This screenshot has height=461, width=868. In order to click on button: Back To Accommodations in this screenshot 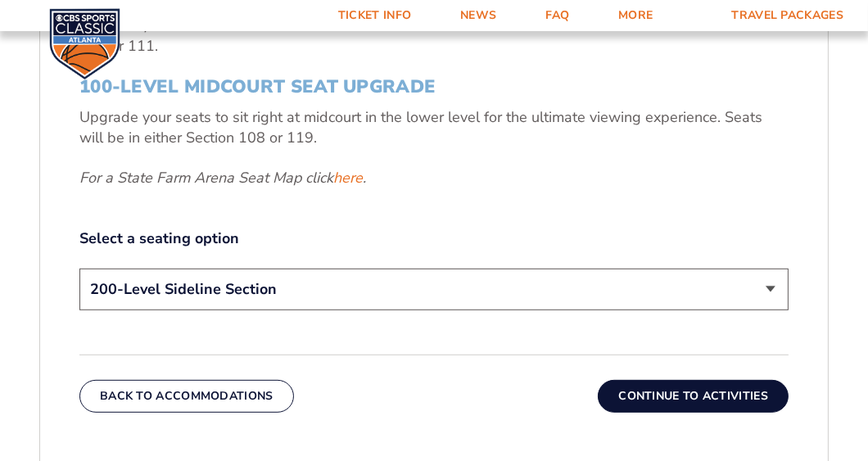, I will do `click(187, 396)`.